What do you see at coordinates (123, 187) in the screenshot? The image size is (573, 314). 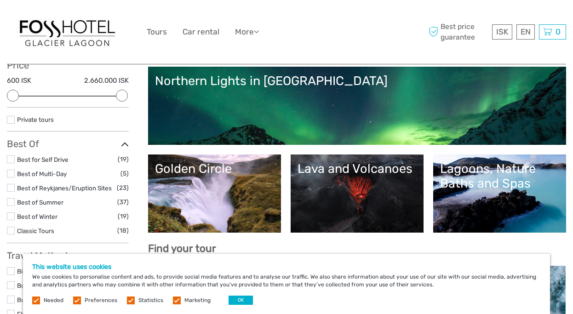 I see `span: (23)` at bounding box center [123, 187].